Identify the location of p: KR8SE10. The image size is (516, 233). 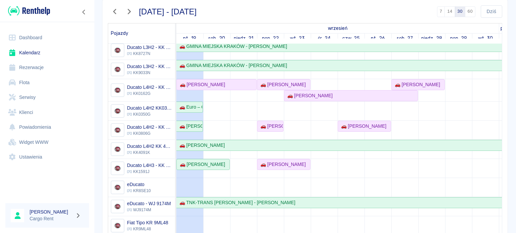
(139, 191).